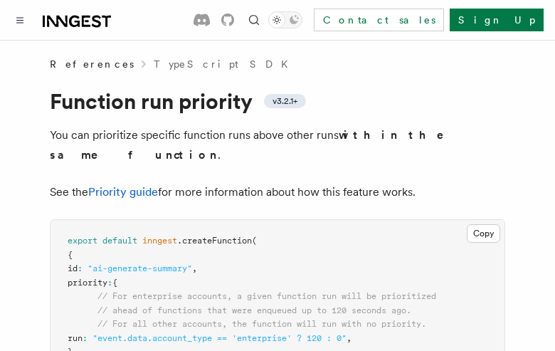  Describe the element at coordinates (262, 324) in the screenshot. I see `span: // For all other accounts, the function will run with no priority.` at that location.